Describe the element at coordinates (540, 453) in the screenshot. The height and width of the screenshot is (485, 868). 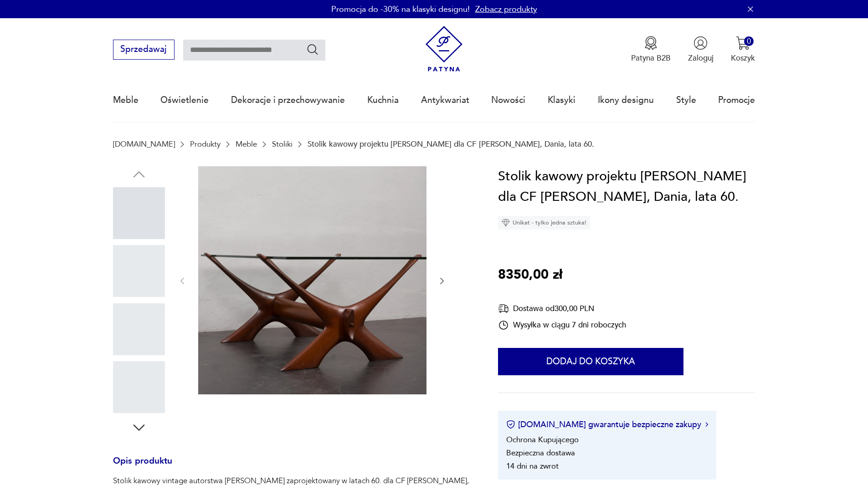
I see `li: Bezpieczna dostawa` at that location.